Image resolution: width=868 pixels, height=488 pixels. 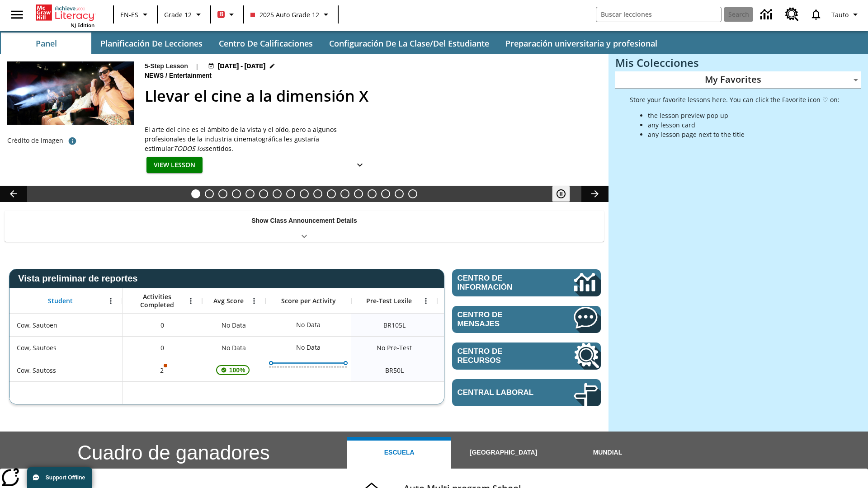 What do you see at coordinates (65, 15) in the screenshot?
I see `div: Portada` at bounding box center [65, 15].